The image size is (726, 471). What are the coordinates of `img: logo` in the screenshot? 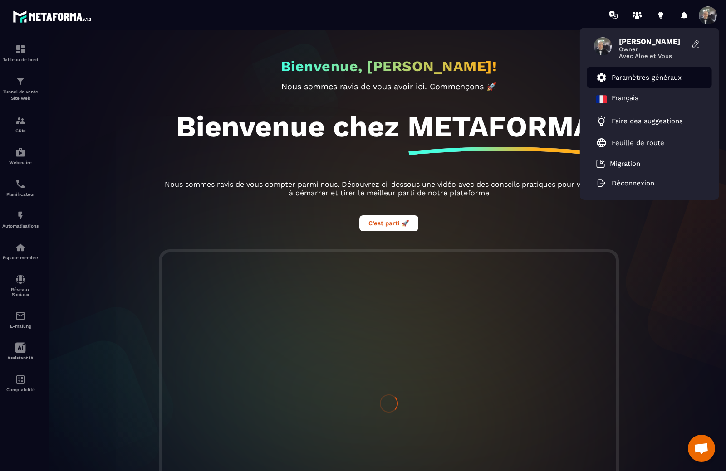 It's located at (54, 16).